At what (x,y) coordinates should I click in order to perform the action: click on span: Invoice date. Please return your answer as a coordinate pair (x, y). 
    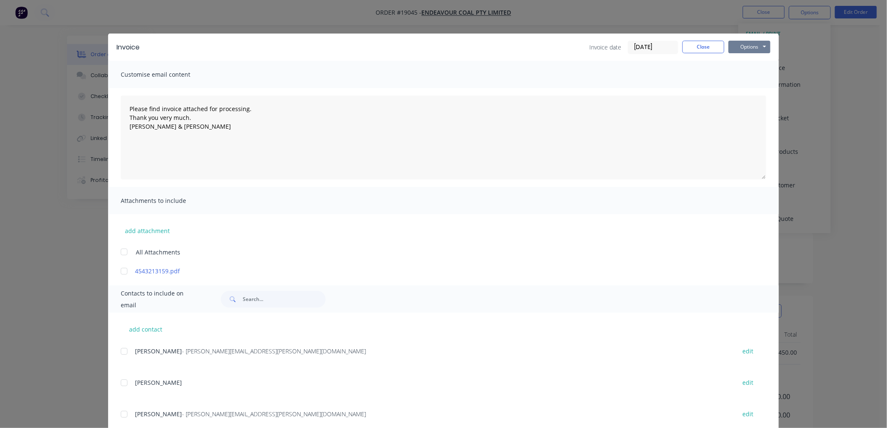
    Looking at the image, I should click on (606, 47).